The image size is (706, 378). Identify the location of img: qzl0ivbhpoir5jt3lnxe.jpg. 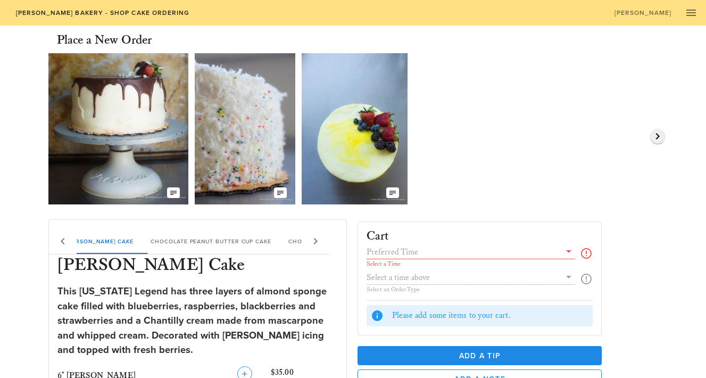
(245, 129).